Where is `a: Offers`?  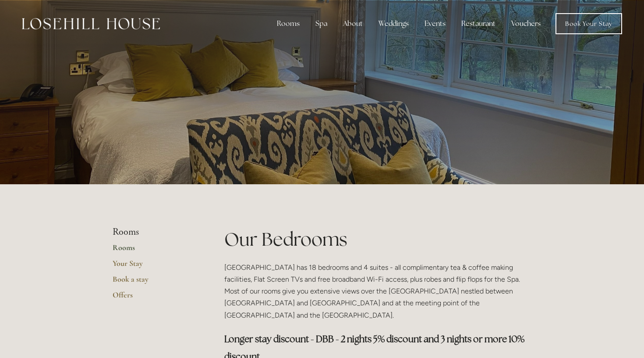 a: Offers is located at coordinates (154, 298).